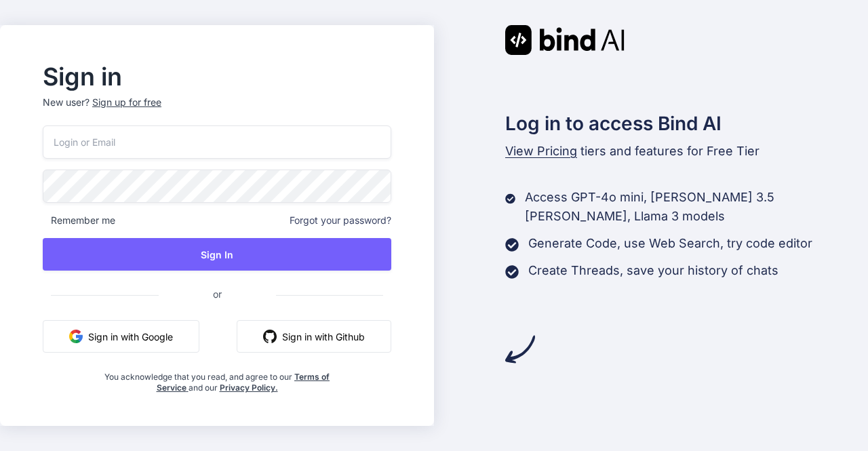 The height and width of the screenshot is (451, 868). What do you see at coordinates (243, 381) in the screenshot?
I see `a: Terms of Service` at bounding box center [243, 381].